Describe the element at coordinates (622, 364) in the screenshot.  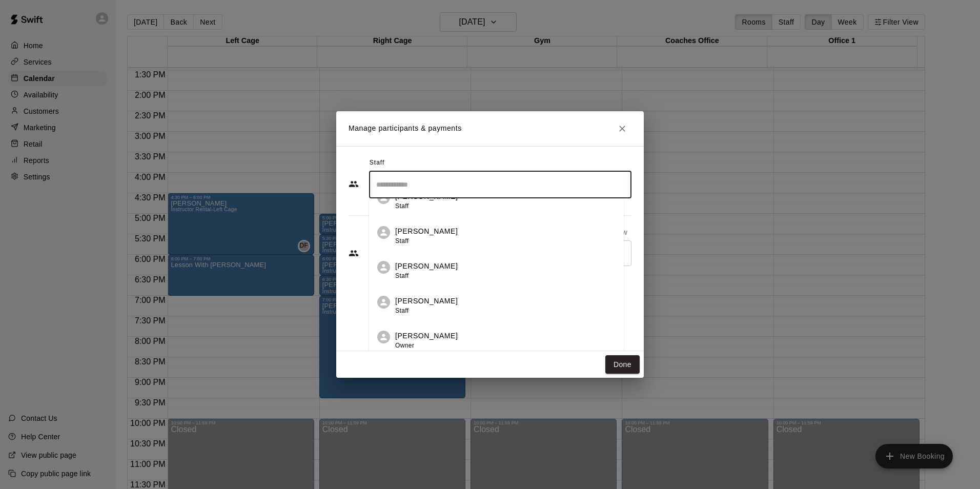
I see `button: Done` at that location.